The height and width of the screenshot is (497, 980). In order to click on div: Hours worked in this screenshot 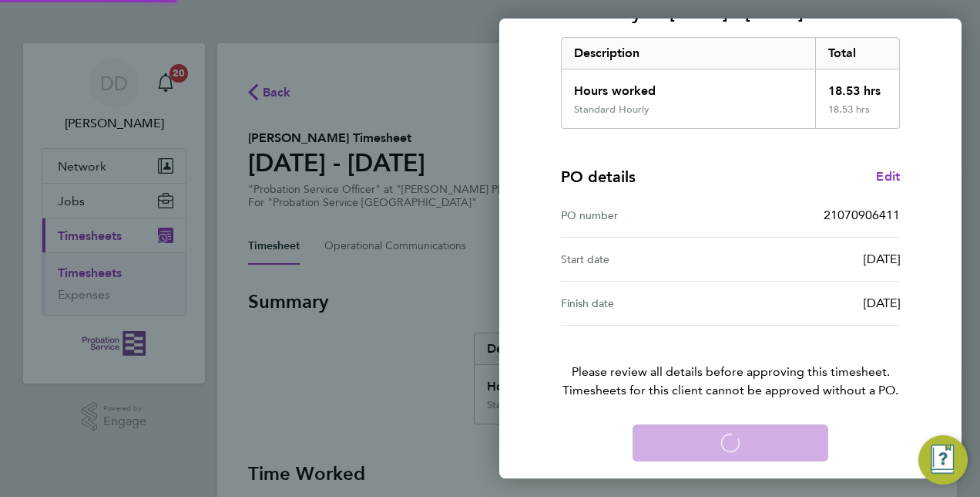, I will do `click(688, 86)`.